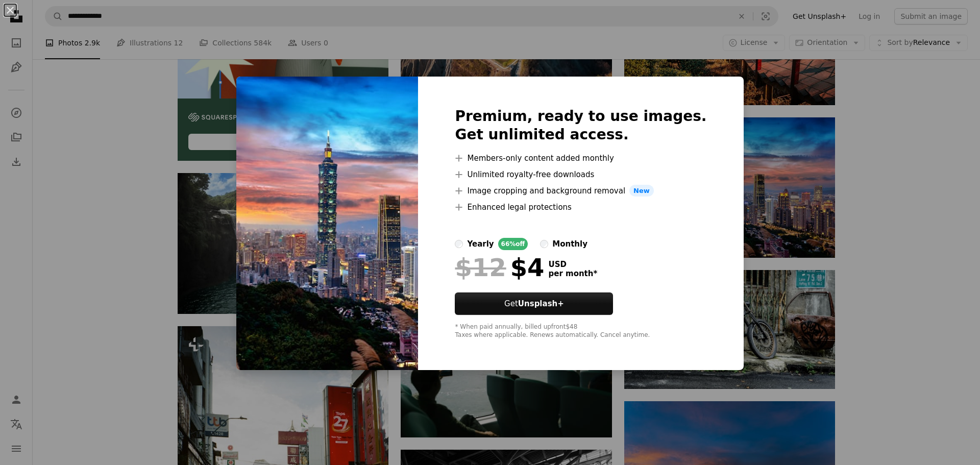 The height and width of the screenshot is (465, 980). Describe the element at coordinates (327, 224) in the screenshot. I see `img: premium_photo-1661951189203-12decb9d7f8e` at that location.